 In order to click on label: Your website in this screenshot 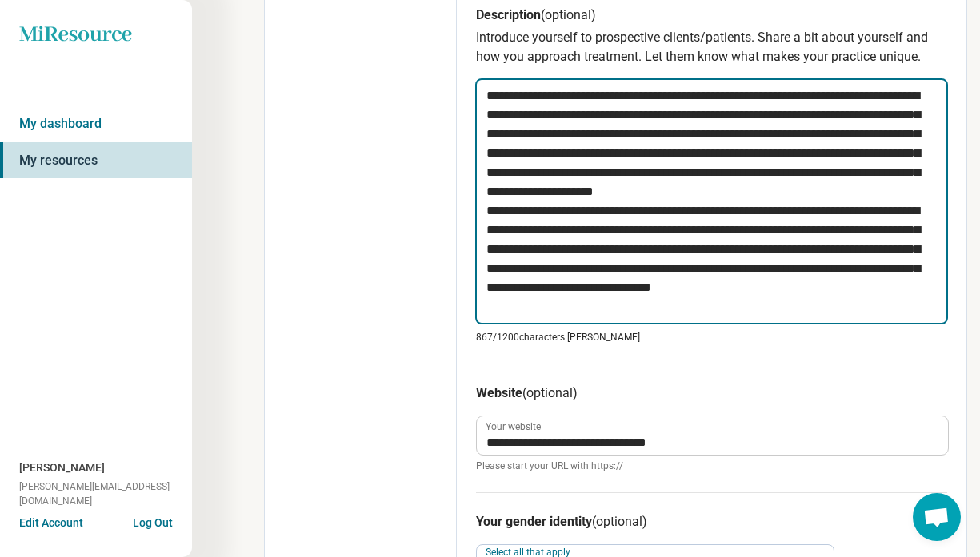, I will do `click(513, 427)`.